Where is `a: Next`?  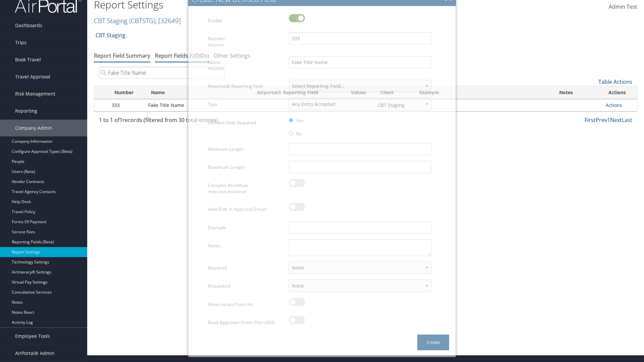
a: Next is located at coordinates (616, 120).